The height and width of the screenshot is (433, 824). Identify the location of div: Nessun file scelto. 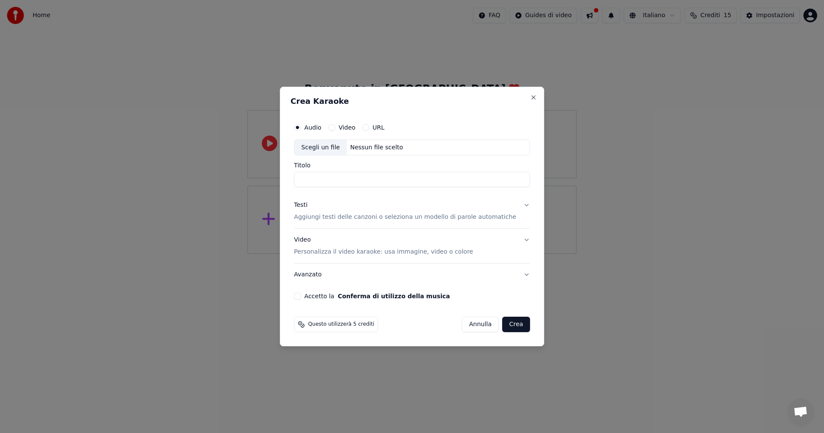
(376, 148).